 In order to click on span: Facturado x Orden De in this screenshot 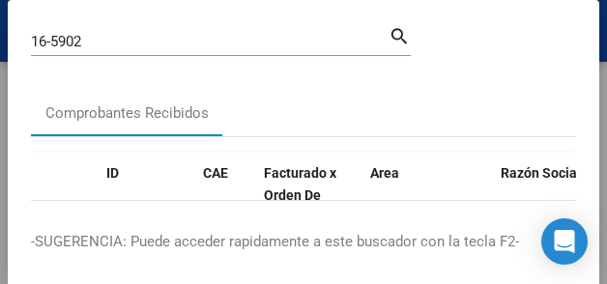, I will do `click(300, 184)`.